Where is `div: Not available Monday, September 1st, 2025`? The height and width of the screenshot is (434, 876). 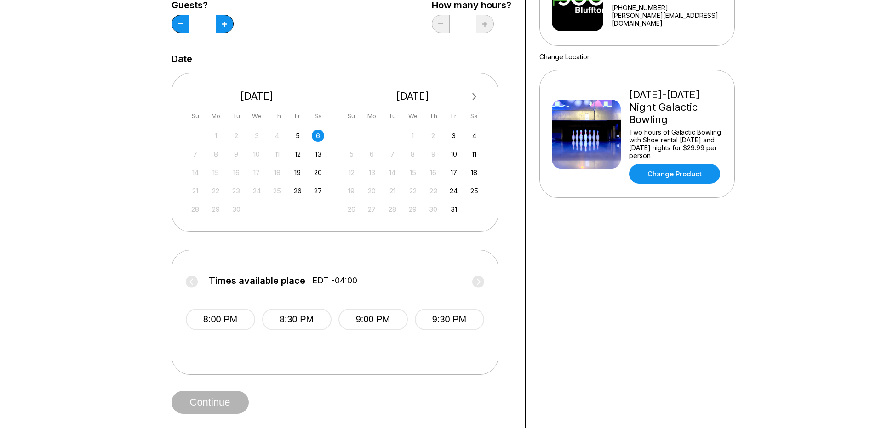
div: Not available Monday, September 1st, 2025 is located at coordinates (216, 136).